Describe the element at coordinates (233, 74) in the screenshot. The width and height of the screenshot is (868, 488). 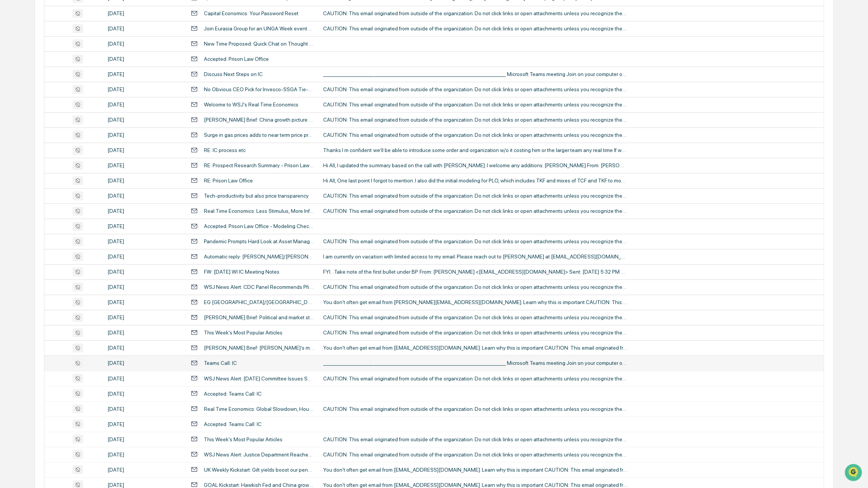
I see `div: Discuss Next Steps on IC` at that location.